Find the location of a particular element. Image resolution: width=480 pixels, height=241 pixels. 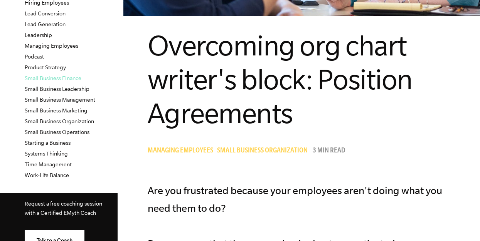

a: Starting a Business is located at coordinates (47, 143).